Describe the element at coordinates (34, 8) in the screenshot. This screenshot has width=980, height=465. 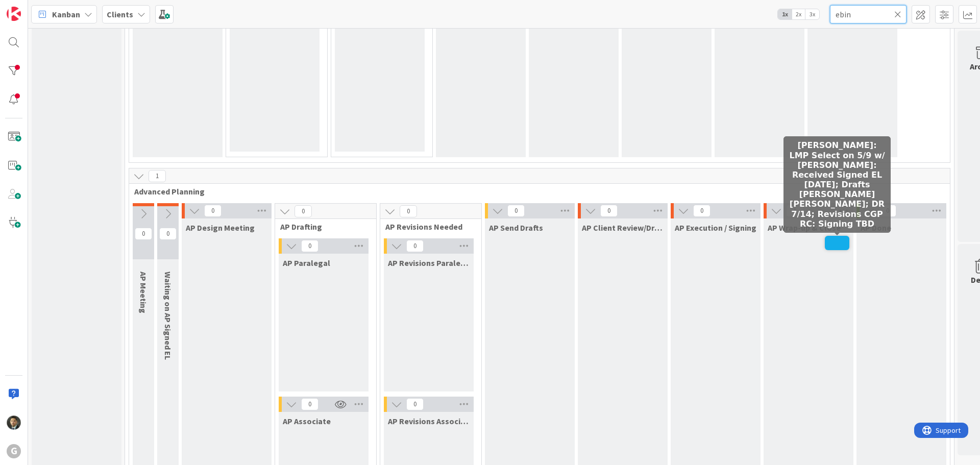
I see `span: Support` at that location.